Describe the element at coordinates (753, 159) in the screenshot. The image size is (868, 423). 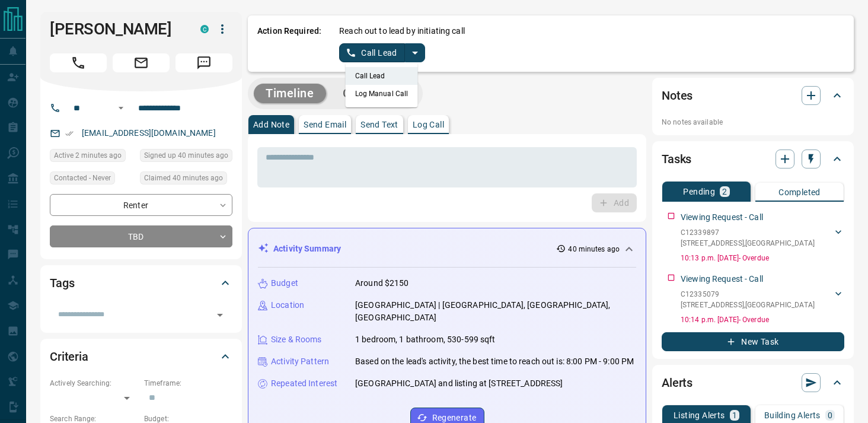
I see `div: Tasks` at that location.